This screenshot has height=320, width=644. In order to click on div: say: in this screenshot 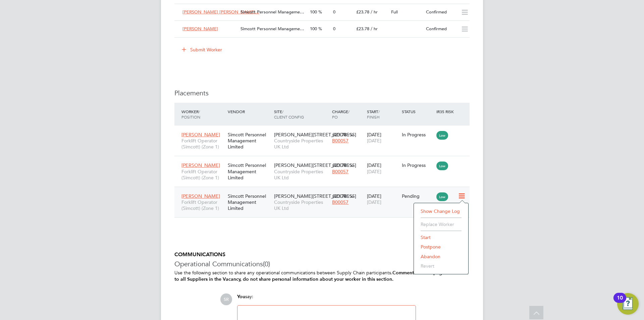, I will do `click(326, 300)`.